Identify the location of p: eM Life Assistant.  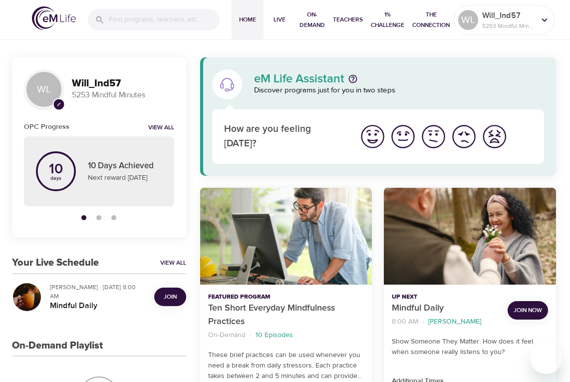
(299, 79).